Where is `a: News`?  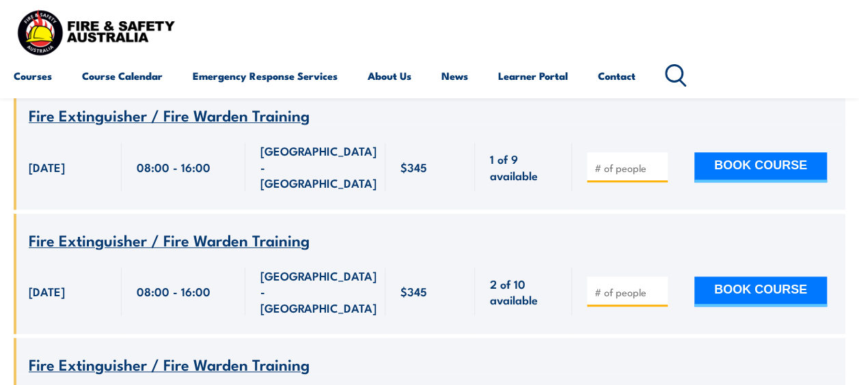 a: News is located at coordinates (454, 76).